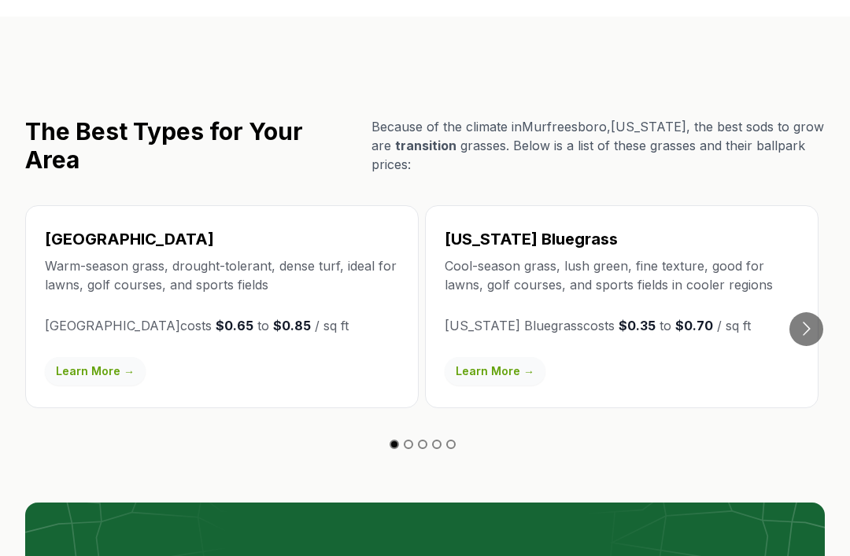  What do you see at coordinates (394, 445) in the screenshot?
I see `button: Go to slide 1` at bounding box center [394, 445].